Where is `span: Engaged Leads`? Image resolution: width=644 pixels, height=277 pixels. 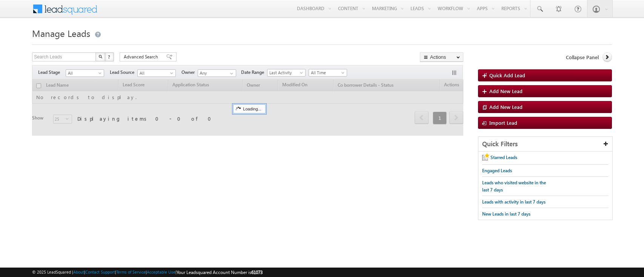 span: Engaged Leads is located at coordinates (497, 170).